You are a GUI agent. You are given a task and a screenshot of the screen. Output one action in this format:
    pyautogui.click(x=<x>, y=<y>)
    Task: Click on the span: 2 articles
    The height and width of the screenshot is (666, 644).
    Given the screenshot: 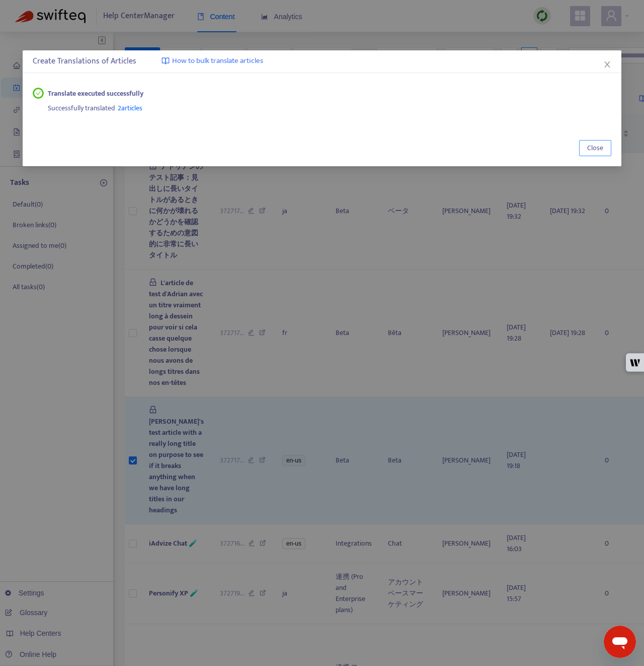 What is the action you would take?
    pyautogui.click(x=130, y=107)
    